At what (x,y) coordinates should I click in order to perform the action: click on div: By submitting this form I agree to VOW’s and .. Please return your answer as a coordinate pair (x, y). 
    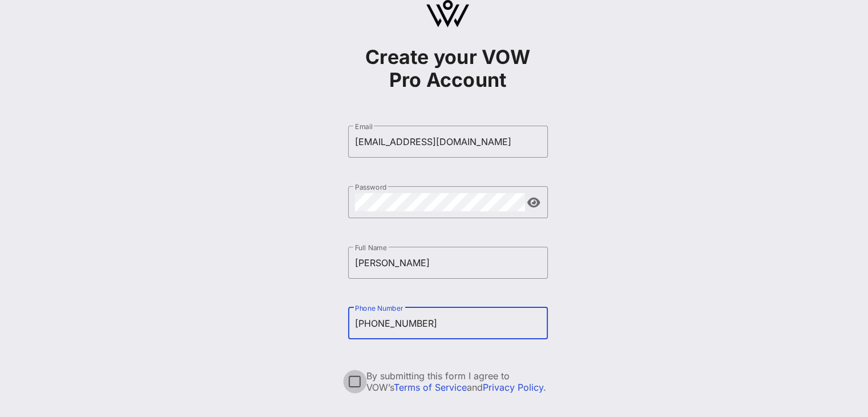
    Looking at the image, I should click on (457, 382).